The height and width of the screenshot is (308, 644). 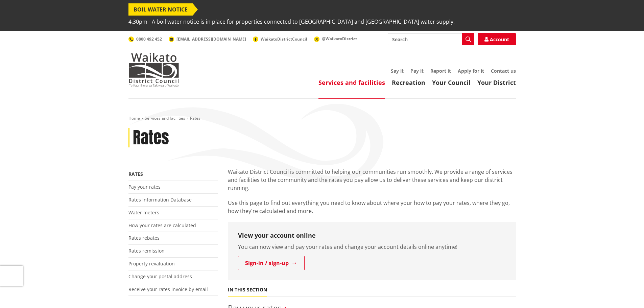 I want to click on a: Apply for it, so click(x=471, y=70).